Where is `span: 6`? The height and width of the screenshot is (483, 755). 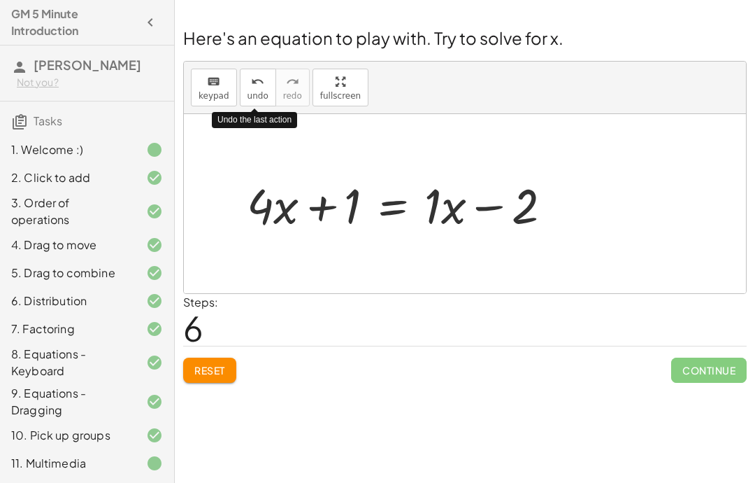
span: 6 is located at coordinates (193, 327).